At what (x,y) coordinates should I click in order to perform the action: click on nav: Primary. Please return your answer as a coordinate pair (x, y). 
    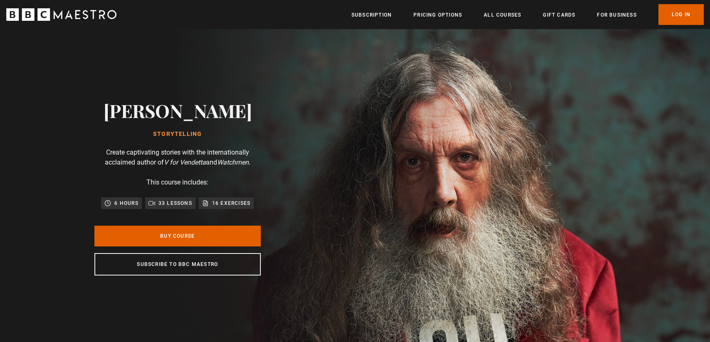
    Looking at the image, I should click on (527, 15).